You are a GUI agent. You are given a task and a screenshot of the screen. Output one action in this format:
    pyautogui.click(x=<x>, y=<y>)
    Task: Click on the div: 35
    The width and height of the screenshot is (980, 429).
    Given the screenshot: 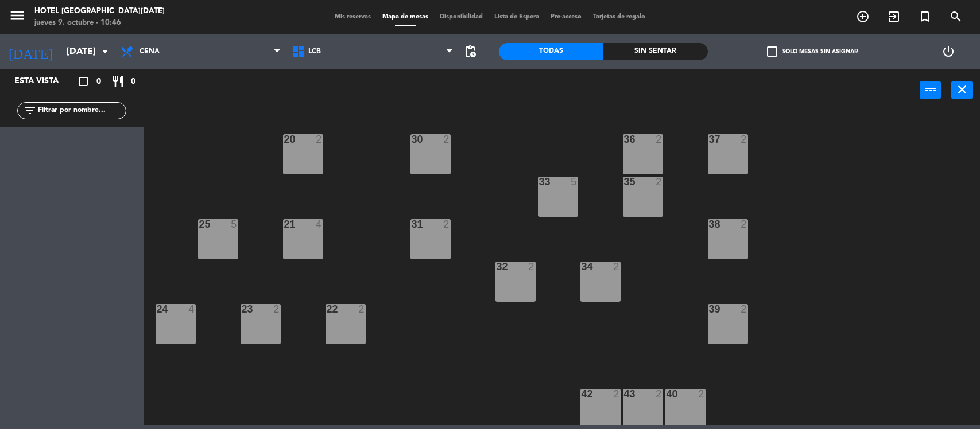 What is the action you would take?
    pyautogui.click(x=624, y=182)
    